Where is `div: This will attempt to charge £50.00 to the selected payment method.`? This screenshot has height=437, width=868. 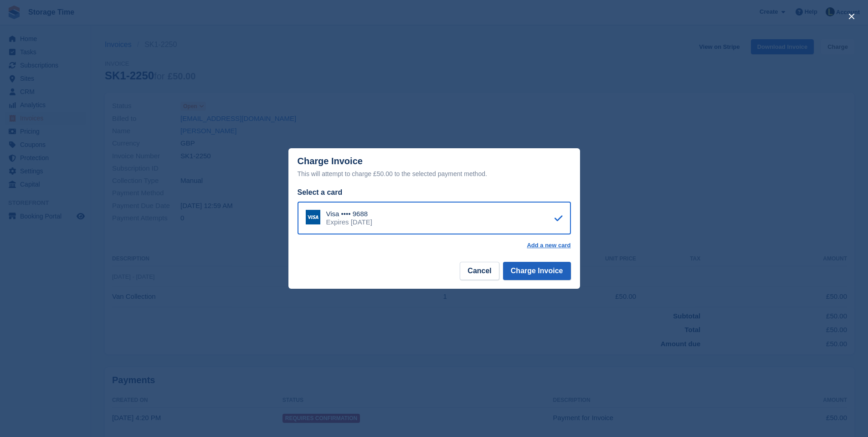
div: This will attempt to charge £50.00 to the selected payment method. is located at coordinates (434, 174).